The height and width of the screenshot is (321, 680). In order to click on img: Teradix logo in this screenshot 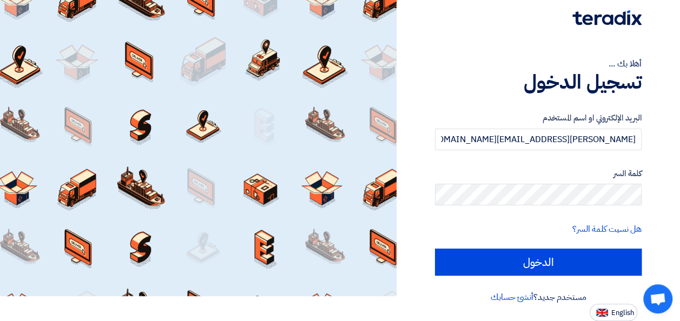, I will do `click(607, 18)`.